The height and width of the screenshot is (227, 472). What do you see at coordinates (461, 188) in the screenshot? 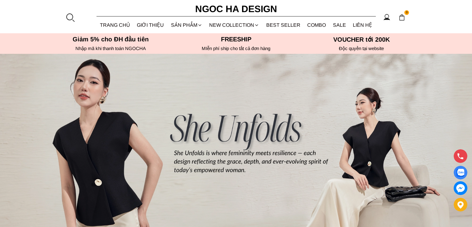
I see `img: messenger` at bounding box center [461, 188].